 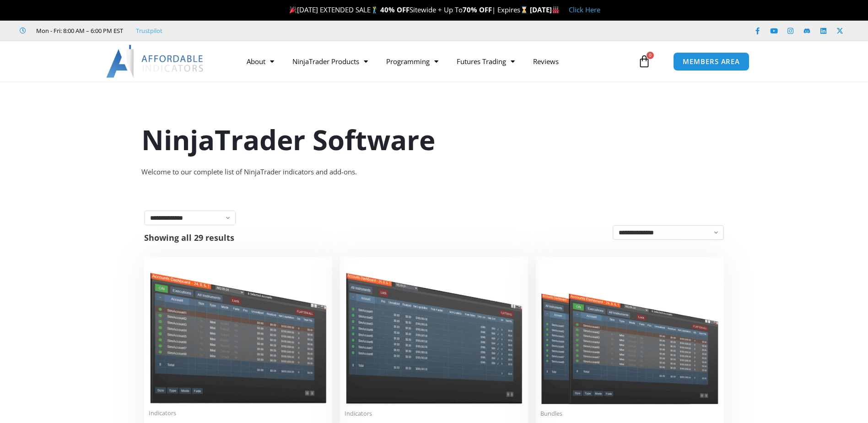 What do you see at coordinates (485, 62) in the screenshot?
I see `a: Futures Trading` at bounding box center [485, 62].